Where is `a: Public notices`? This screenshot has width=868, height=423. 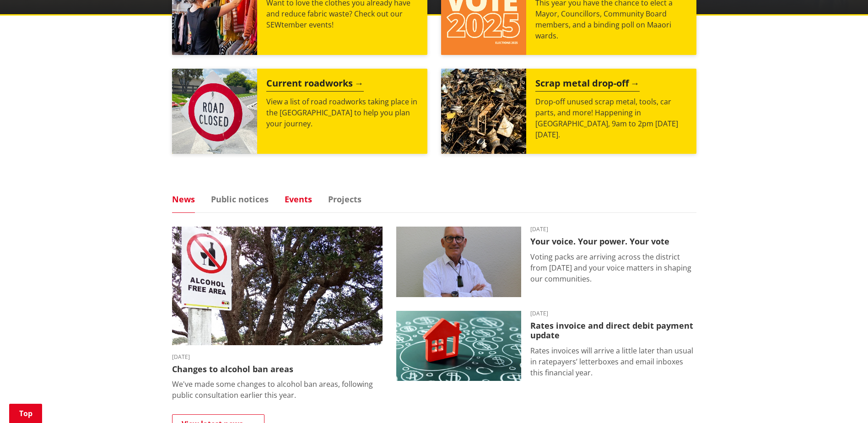
a: Public notices is located at coordinates (240, 199).